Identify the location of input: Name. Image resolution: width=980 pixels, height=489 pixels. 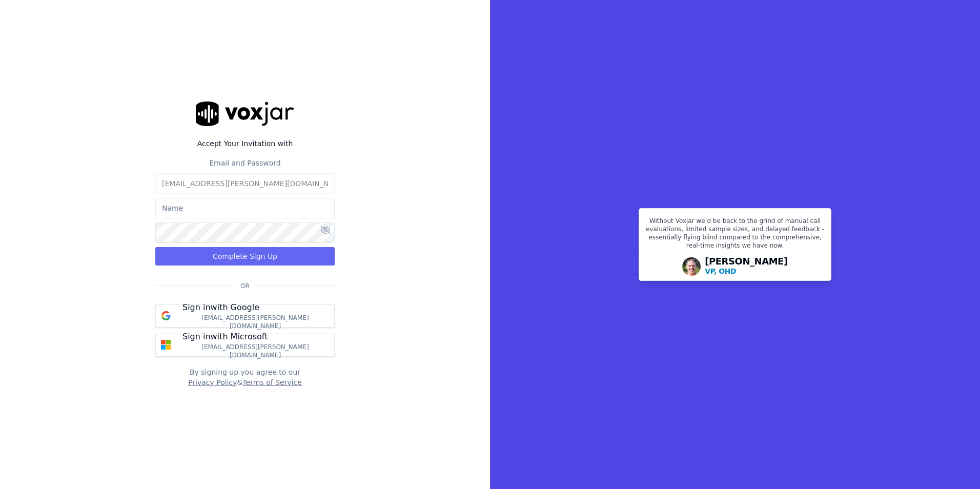
(245, 208).